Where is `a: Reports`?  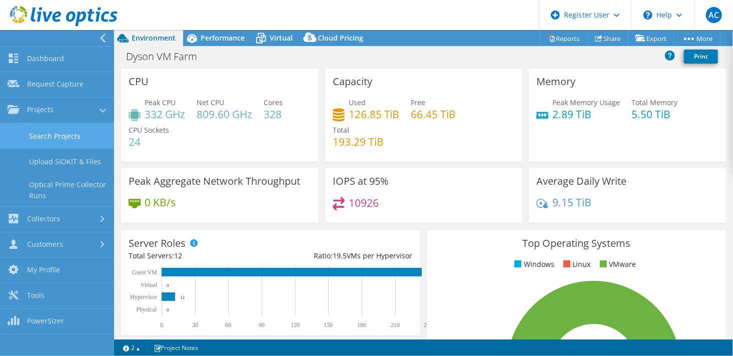
a: Reports is located at coordinates (564, 38).